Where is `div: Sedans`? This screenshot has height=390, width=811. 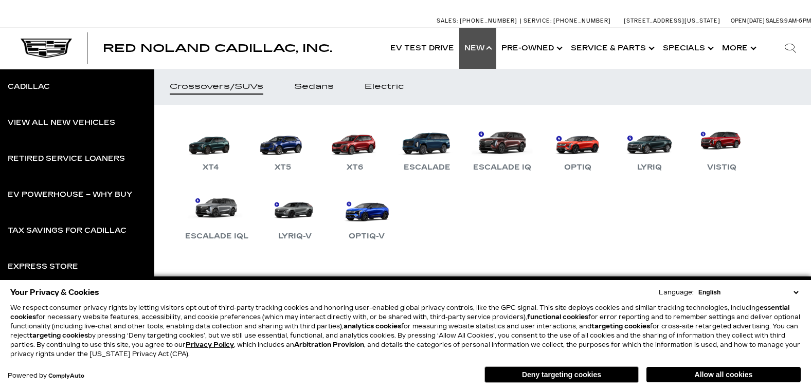 div: Sedans is located at coordinates (314, 87).